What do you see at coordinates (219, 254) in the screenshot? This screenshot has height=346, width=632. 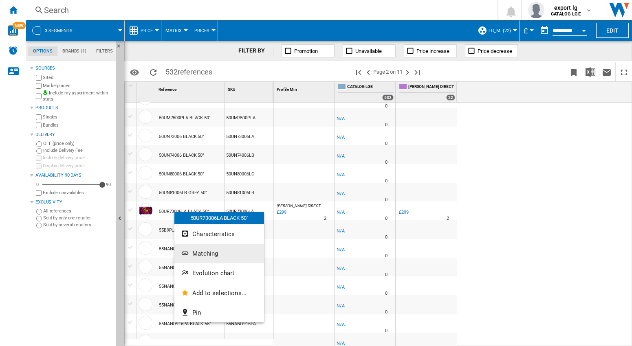 I see `button: Matching` at bounding box center [219, 254].